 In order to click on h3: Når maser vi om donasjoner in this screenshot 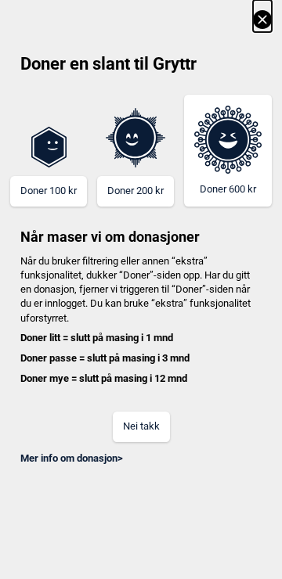, I will do `click(141, 226)`.